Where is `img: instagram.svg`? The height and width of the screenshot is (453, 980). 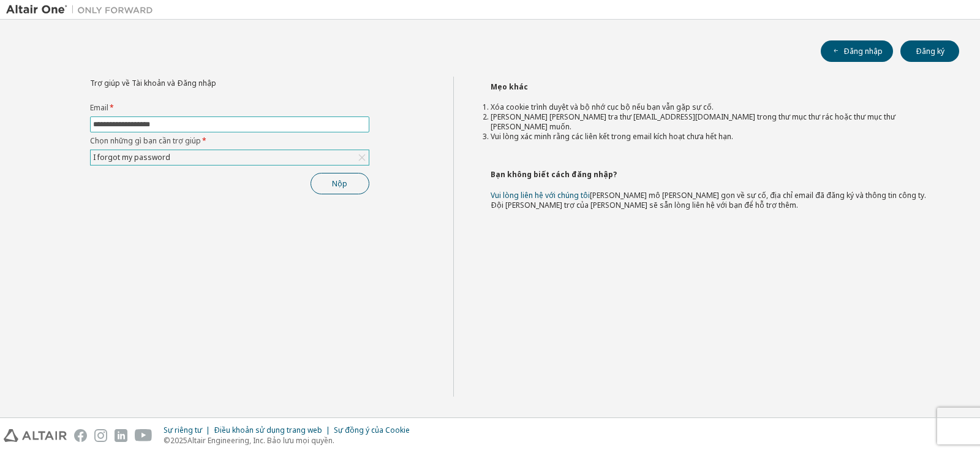 img: instagram.svg is located at coordinates (100, 435).